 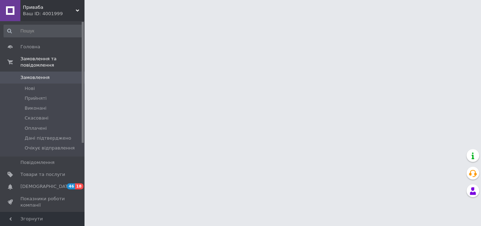 What do you see at coordinates (54, 14) in the screenshot?
I see `div: Ваш ID: 4001999` at bounding box center [54, 14].